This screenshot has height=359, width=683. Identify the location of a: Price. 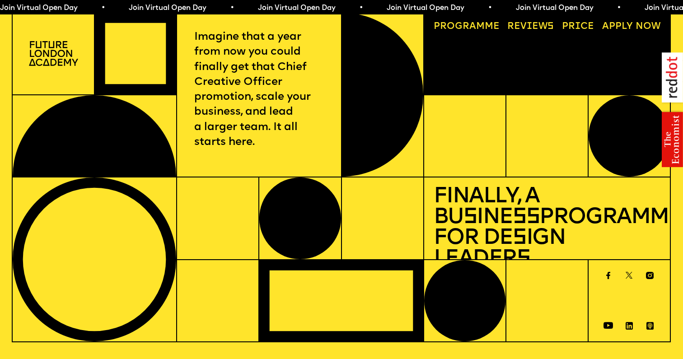
(579, 27).